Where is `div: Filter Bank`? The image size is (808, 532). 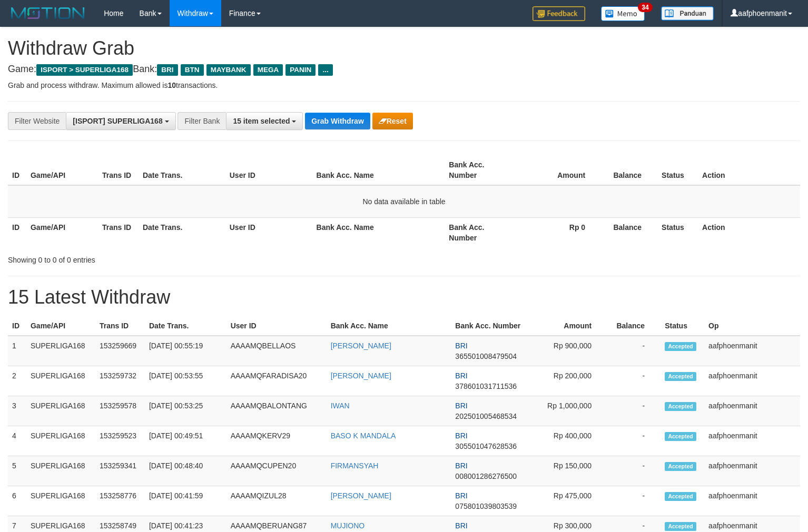 div: Filter Bank is located at coordinates (202, 121).